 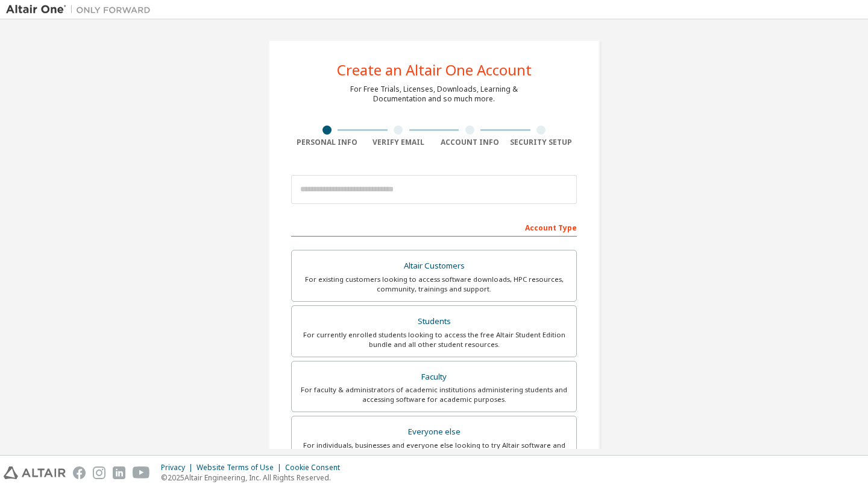 What do you see at coordinates (470, 142) in the screenshot?
I see `div: Account Info` at bounding box center [470, 142].